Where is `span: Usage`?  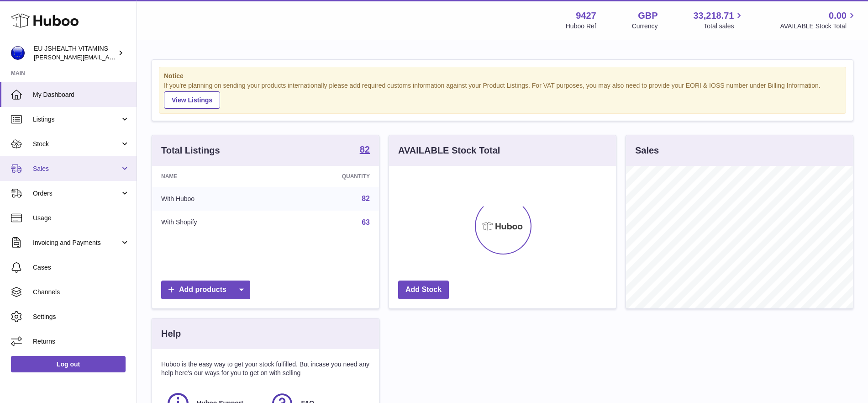
span: Usage is located at coordinates (82, 218).